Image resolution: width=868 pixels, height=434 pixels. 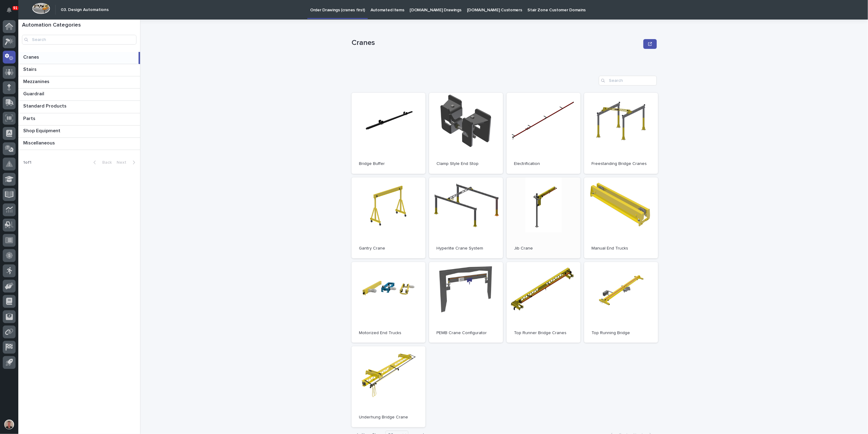 I want to click on span: Back, so click(x=105, y=163).